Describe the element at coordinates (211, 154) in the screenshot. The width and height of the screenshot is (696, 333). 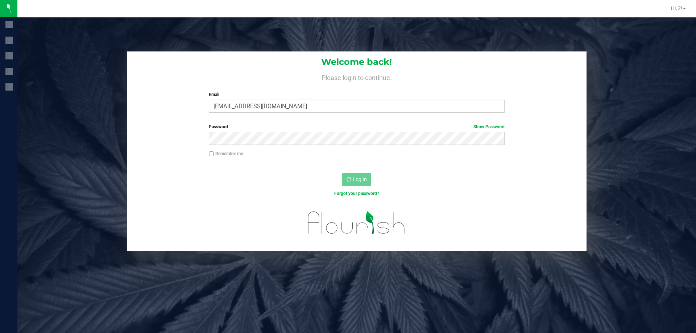
I see `input: Remember me` at that location.